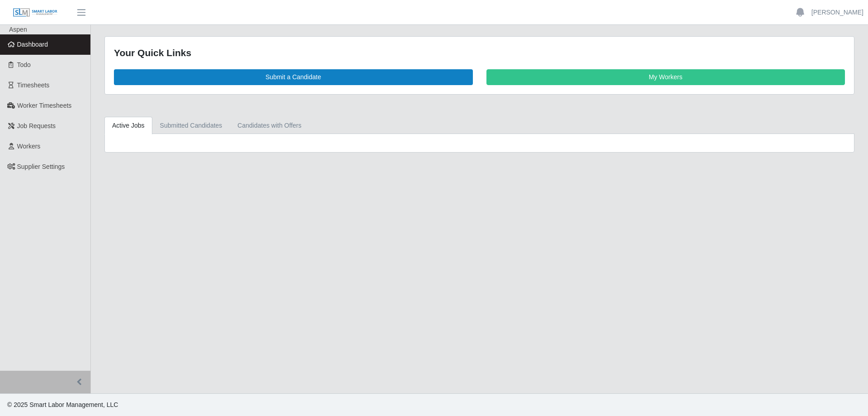 The image size is (868, 416). Describe the element at coordinates (33, 44) in the screenshot. I see `span: Dashboard` at that location.